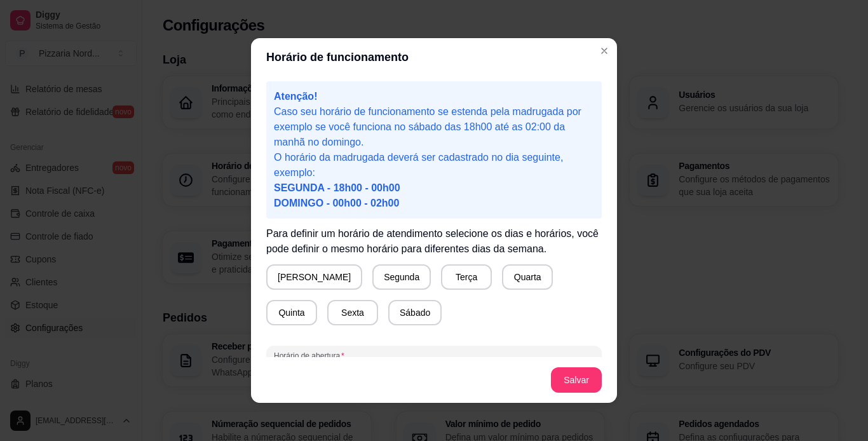  What do you see at coordinates (434, 181) in the screenshot?
I see `p: O horário da madrugada deverá ser cadastrado no dia seguinte, exemplo:` at bounding box center [434, 181].